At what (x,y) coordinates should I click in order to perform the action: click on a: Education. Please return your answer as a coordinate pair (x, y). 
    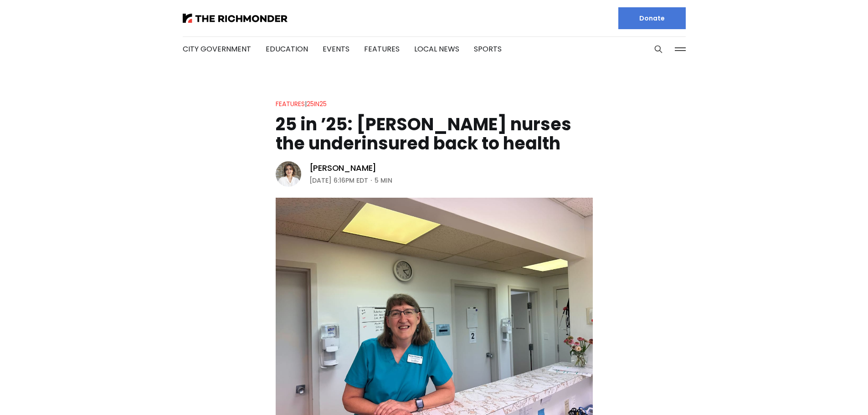
    Looking at the image, I should click on (286, 48).